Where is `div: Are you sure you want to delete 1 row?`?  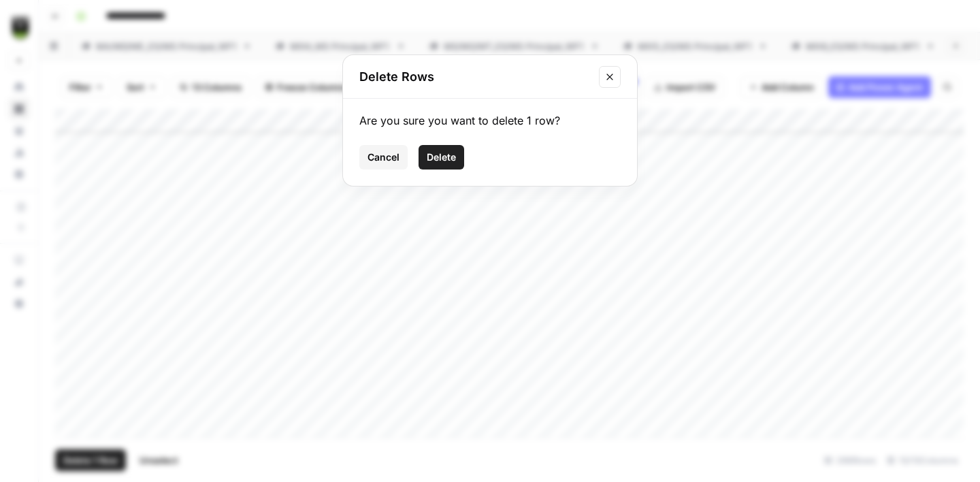 div: Are you sure you want to delete 1 row? is located at coordinates (490, 121).